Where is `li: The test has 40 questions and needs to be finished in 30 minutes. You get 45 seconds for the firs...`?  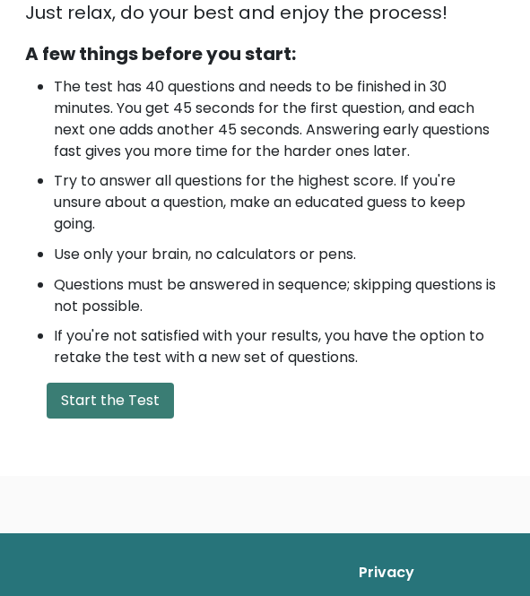
li: The test has 40 questions and needs to be finished in 30 minutes. You get 45 seconds for the firs... is located at coordinates (279, 119).